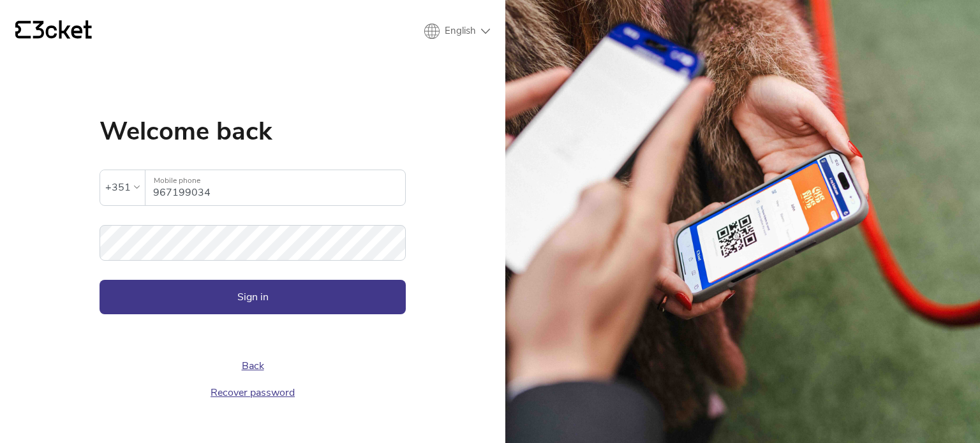 The height and width of the screenshot is (443, 980). Describe the element at coordinates (252, 131) in the screenshot. I see `h1: Welcome back` at that location.